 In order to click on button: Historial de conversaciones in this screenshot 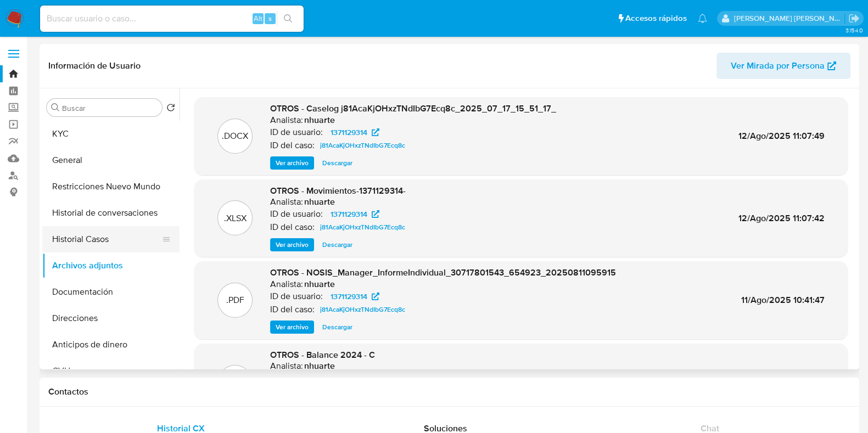, I will do `click(111, 213)`.